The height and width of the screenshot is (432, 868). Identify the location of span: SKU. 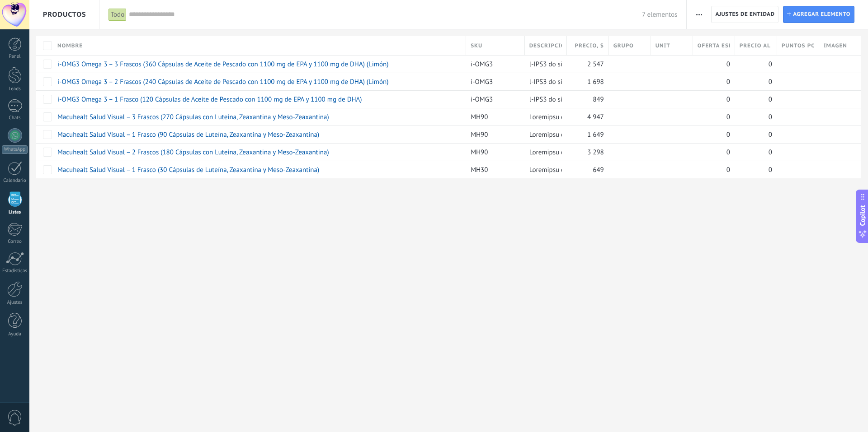
(476, 46).